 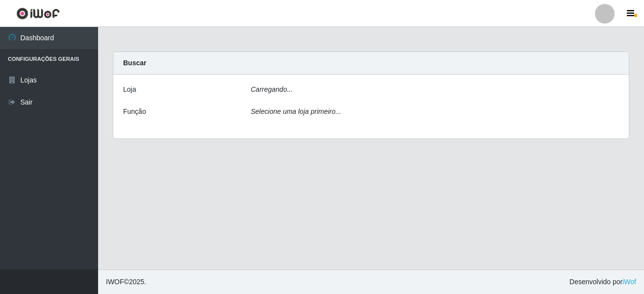 I want to click on span: © 2025 ., so click(x=126, y=282).